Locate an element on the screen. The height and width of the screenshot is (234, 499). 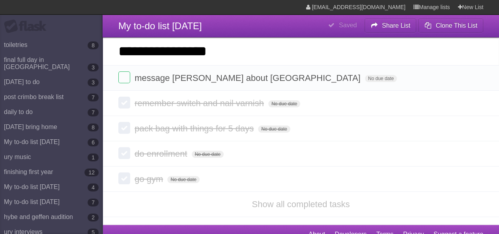
b: Share List is located at coordinates (396, 25).